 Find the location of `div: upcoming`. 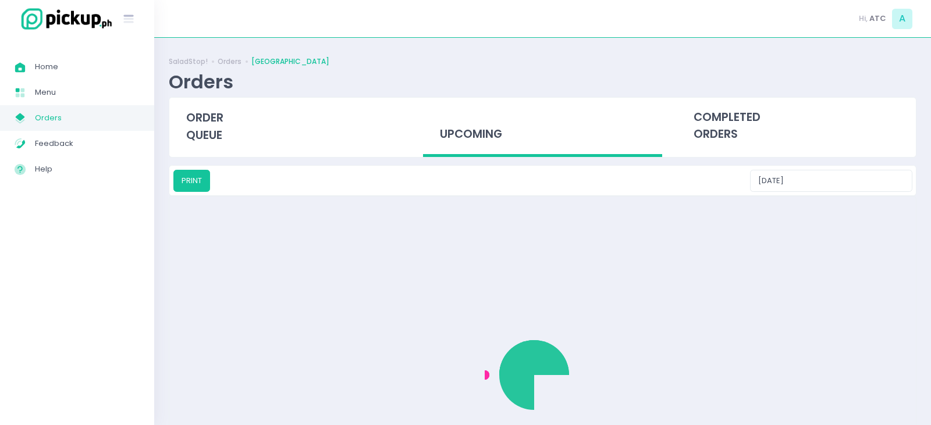

div: upcoming is located at coordinates (542, 127).